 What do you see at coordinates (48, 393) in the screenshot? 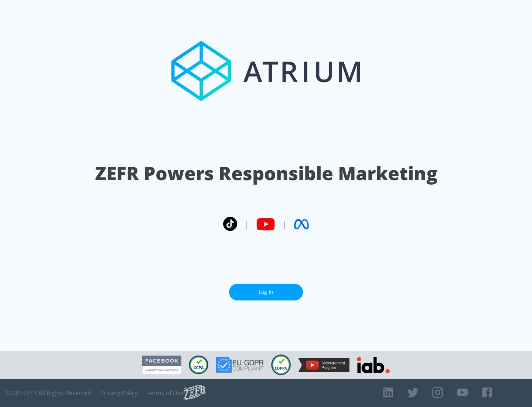
I see `span: © 2025 ZEFR All Rights Reserved` at bounding box center [48, 393].